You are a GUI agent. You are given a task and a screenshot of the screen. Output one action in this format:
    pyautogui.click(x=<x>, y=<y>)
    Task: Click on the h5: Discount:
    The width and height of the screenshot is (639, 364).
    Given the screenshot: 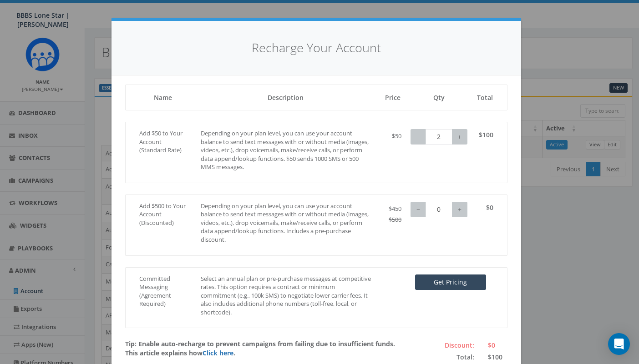 What is the action you would take?
    pyautogui.click(x=449, y=345)
    